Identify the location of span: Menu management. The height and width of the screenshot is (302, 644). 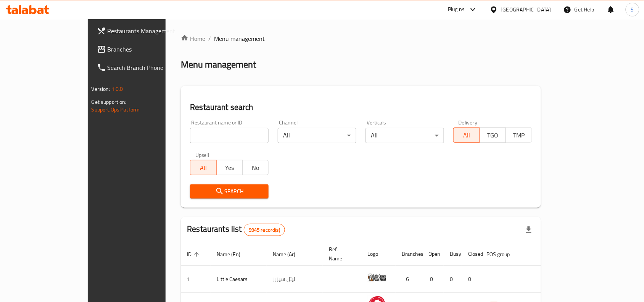
(239, 39).